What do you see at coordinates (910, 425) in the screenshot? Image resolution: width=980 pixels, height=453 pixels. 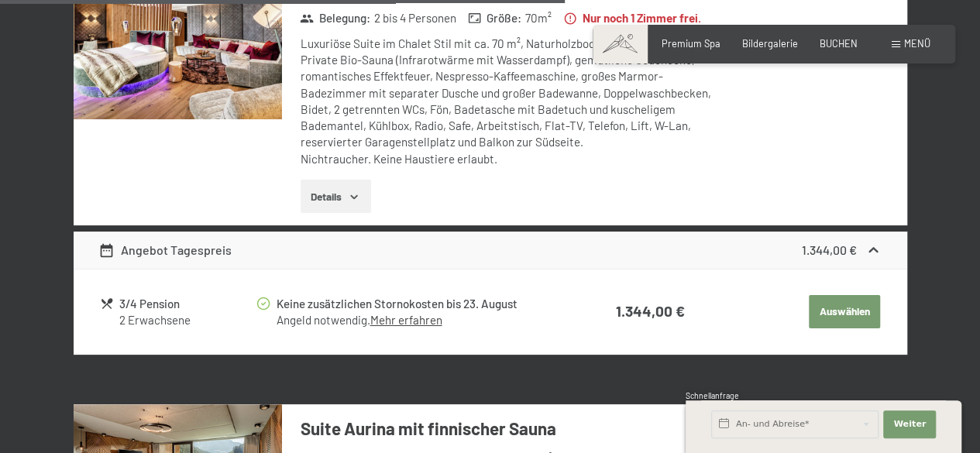 I see `button: Weiter` at bounding box center [910, 425].